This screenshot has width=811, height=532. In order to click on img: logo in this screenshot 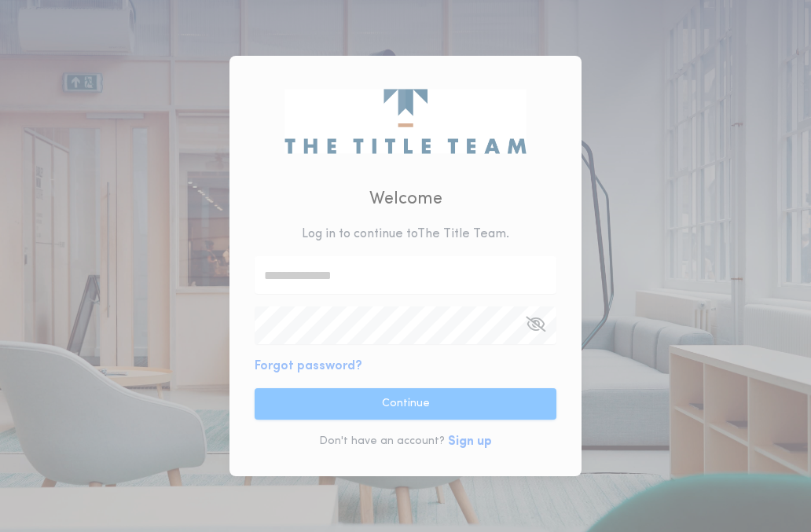, I will do `click(404, 121)`.